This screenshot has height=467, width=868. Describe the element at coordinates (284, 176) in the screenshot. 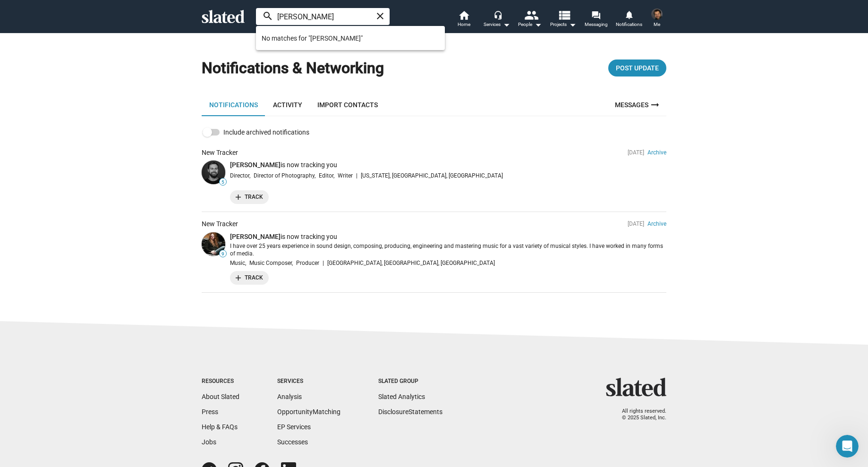

I see `span: Director of Photography,` at that location.